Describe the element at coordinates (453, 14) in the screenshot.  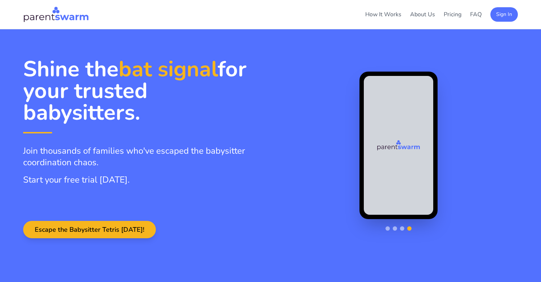
I see `a: Pricing` at that location.